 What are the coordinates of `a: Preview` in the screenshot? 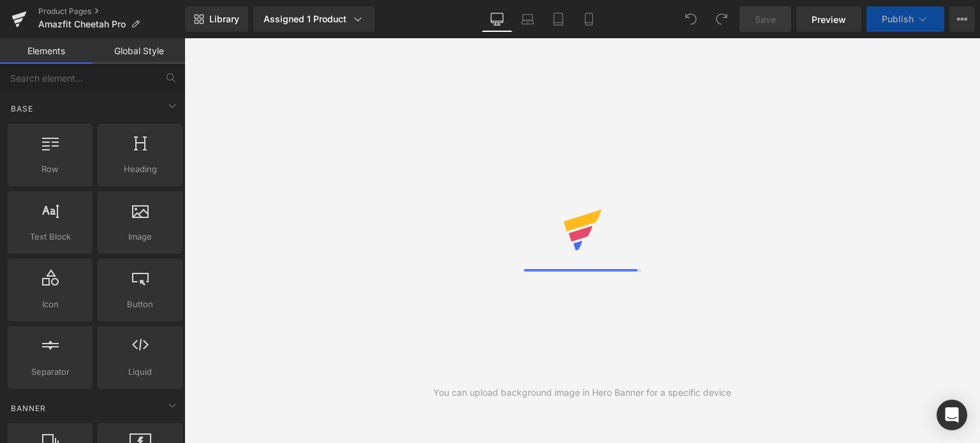 It's located at (828, 19).